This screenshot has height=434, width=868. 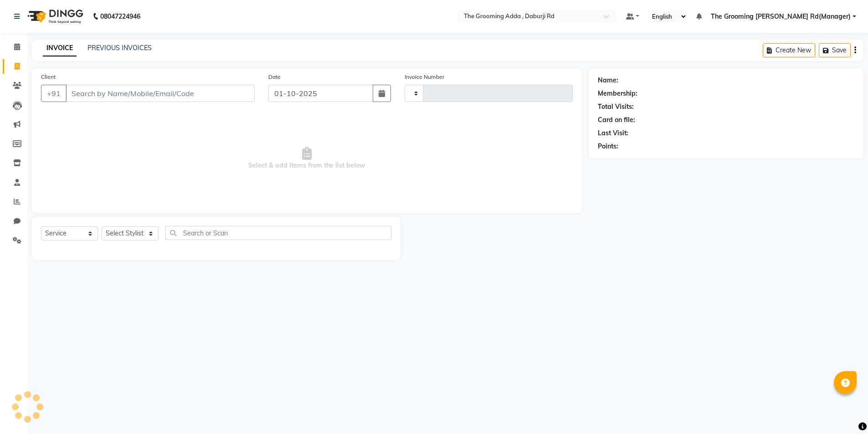 I want to click on button: Create New, so click(x=789, y=51).